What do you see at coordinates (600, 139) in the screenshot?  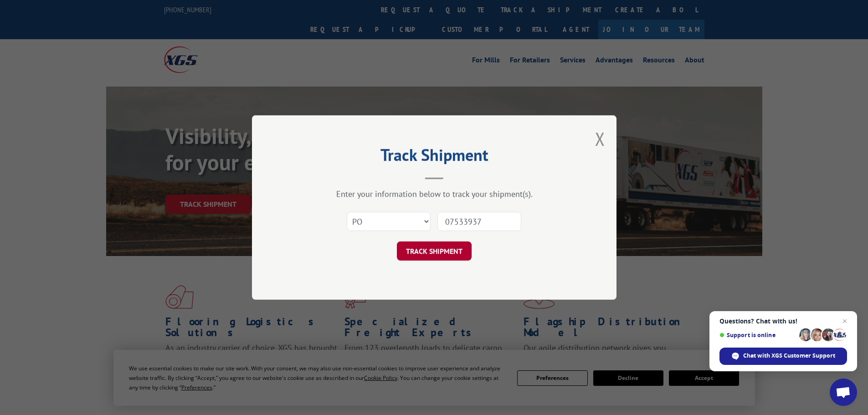 I see `button: Close modal` at bounding box center [600, 139].